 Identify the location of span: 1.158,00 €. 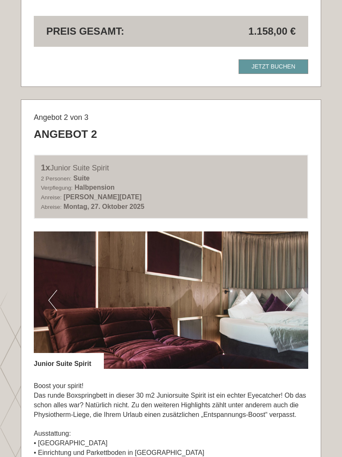
(272, 31).